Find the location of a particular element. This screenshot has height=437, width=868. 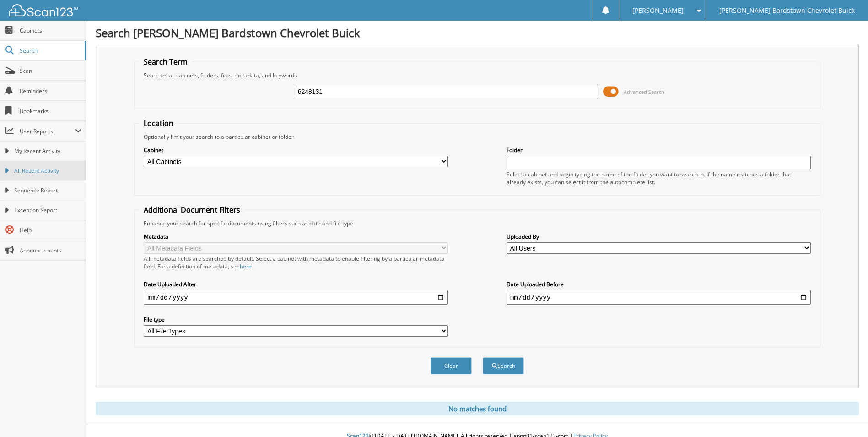

button: Clear is located at coordinates (451, 365).